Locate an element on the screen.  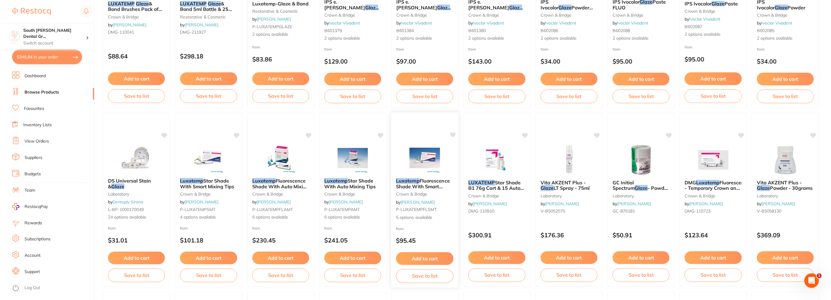
span: DMG-211927 is located at coordinates (193, 32).